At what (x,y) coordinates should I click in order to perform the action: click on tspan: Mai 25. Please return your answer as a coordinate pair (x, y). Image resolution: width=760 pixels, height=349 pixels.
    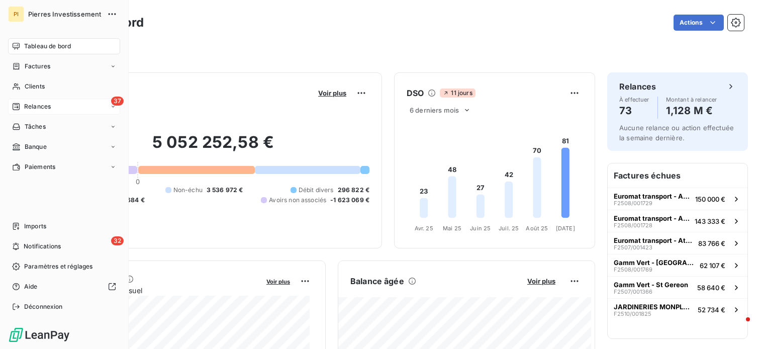
    Looking at the image, I should click on (452, 228).